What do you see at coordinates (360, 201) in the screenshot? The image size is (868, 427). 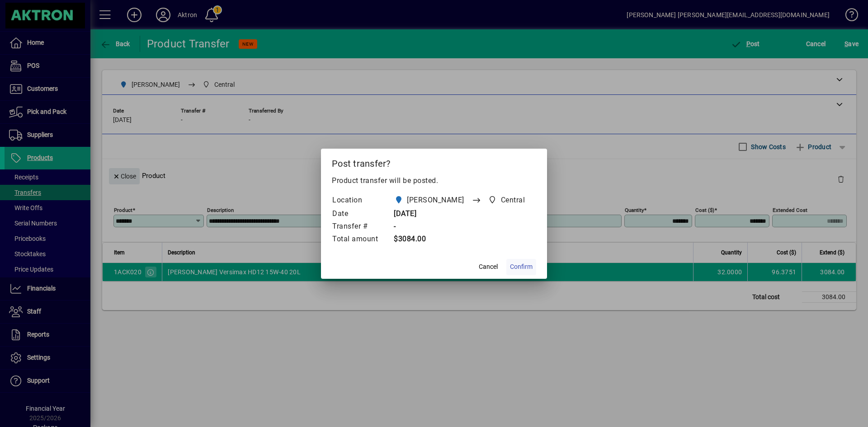 I see `td: Location` at bounding box center [360, 201].